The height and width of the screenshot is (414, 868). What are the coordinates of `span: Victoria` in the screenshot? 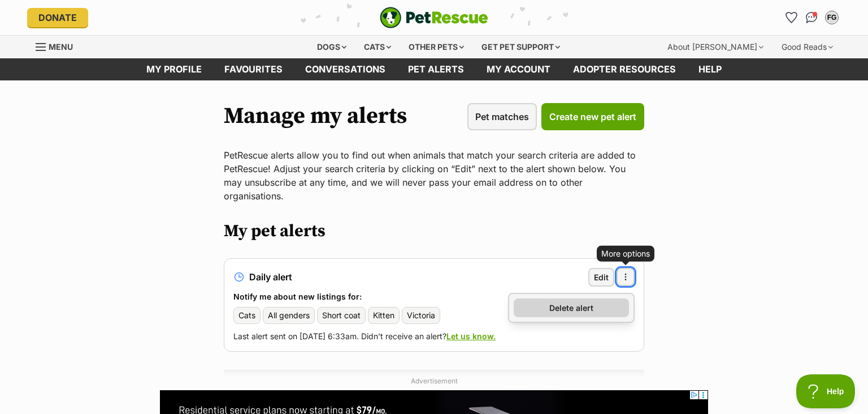 It's located at (421, 315).